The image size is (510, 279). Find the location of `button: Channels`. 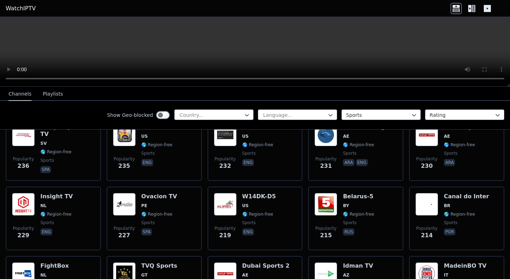

button: Channels is located at coordinates (20, 94).